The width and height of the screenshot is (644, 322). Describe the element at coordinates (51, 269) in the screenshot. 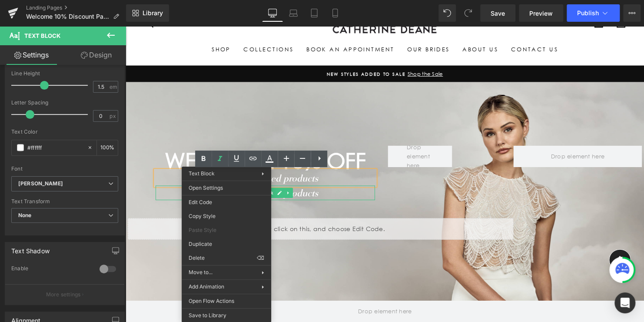

I see `div: Enable` at that location.